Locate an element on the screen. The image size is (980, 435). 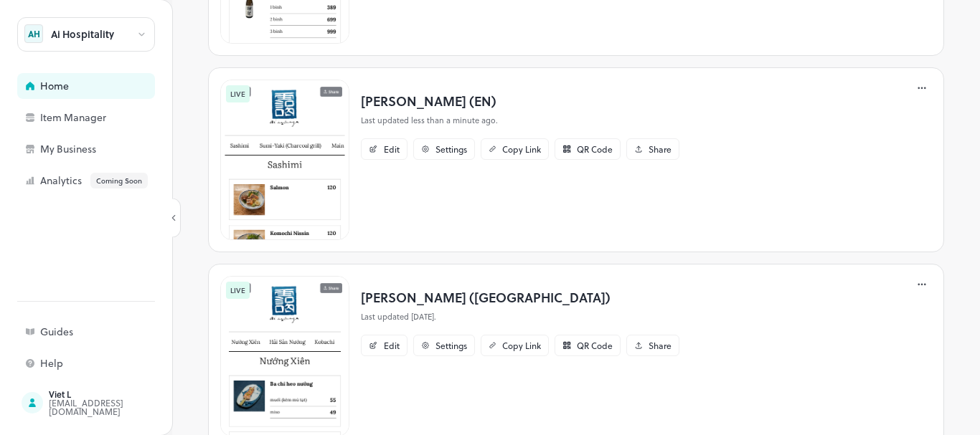
div: Ai Hospitality is located at coordinates (82, 35).